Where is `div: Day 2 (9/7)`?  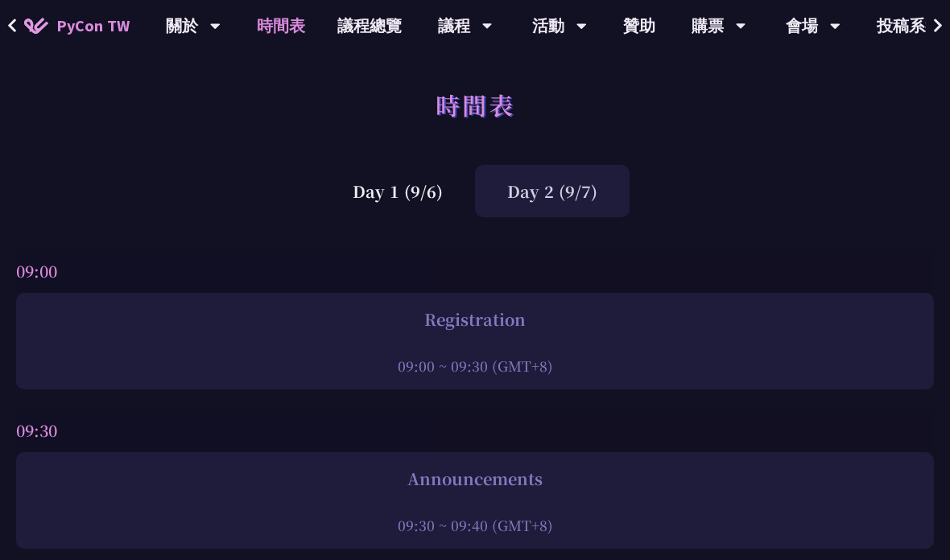 div: Day 2 (9/7) is located at coordinates (553, 191).